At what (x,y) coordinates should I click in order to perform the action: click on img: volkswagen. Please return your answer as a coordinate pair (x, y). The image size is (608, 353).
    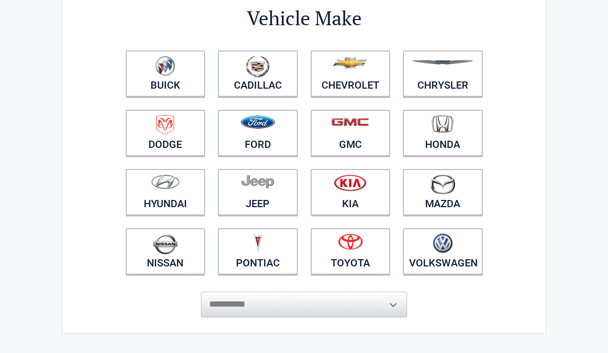
    Looking at the image, I should click on (443, 244).